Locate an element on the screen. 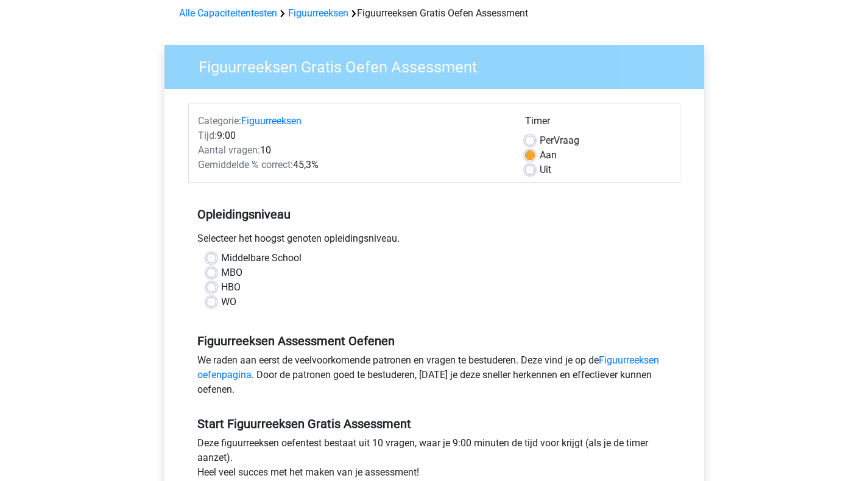 This screenshot has height=481, width=868. div: 9:00 is located at coordinates (352, 136).